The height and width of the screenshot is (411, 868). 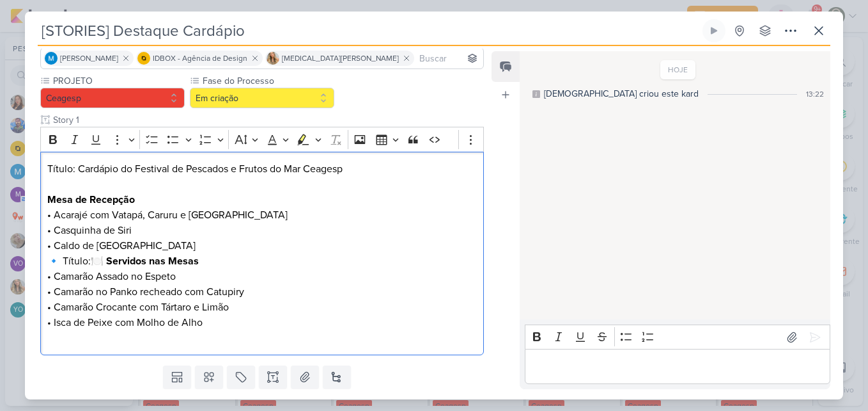 I want to click on p: Título: Cardápio do Festival de Pescados e Frutos do Mar Ceagesp, so click(x=262, y=169).